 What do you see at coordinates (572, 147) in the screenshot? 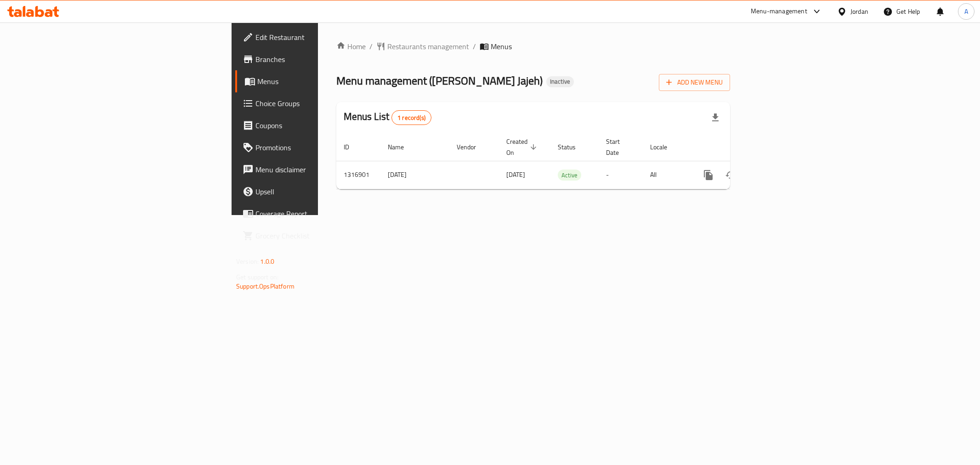
I see `span: Status` at bounding box center [572, 147].